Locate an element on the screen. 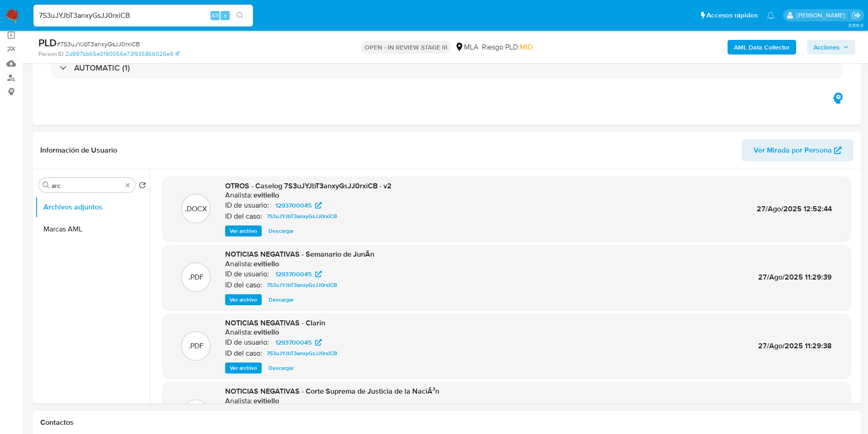  span: Acciones is located at coordinates (826, 47).